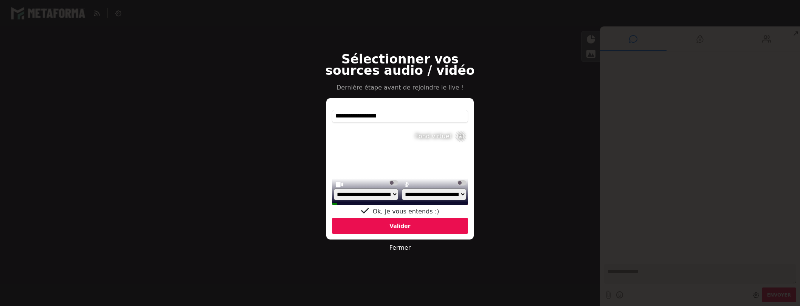  Describe the element at coordinates (406, 211) in the screenshot. I see `span: Ok, je vous entends :)` at that location.